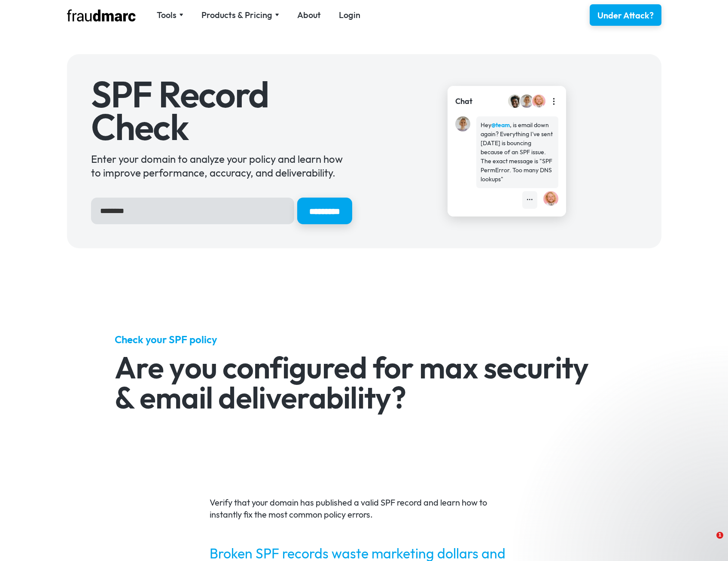 Image resolution: width=728 pixels, height=561 pixels. What do you see at coordinates (349, 15) in the screenshot?
I see `a: Login` at bounding box center [349, 15].